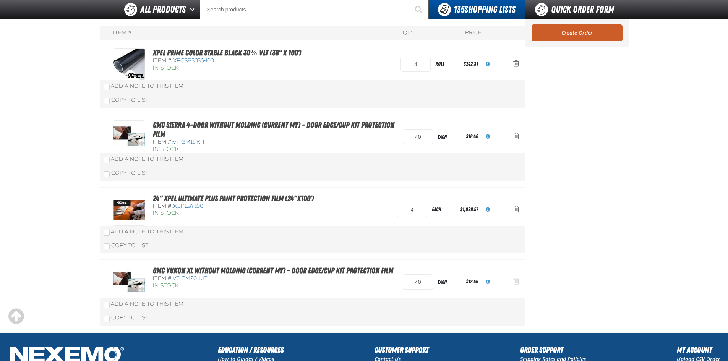 This screenshot has width=728, height=361. Describe the element at coordinates (446, 64) in the screenshot. I see `div: roll` at that location.